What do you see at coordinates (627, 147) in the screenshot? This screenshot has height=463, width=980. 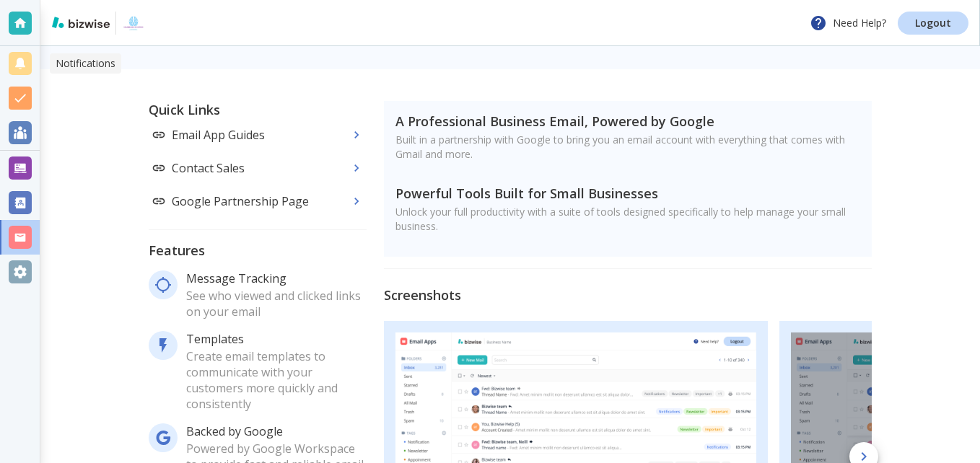 I see `p: Built in a partnership with Google to bring you an email account with everything that comes with ...` at bounding box center [627, 147].